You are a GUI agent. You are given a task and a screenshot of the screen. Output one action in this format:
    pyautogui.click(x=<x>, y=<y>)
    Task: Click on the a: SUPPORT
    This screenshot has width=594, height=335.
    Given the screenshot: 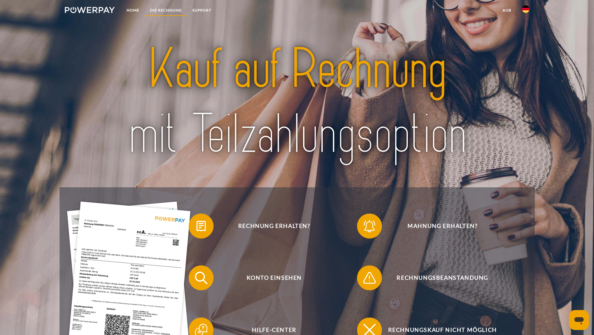 What is the action you would take?
    pyautogui.click(x=202, y=10)
    